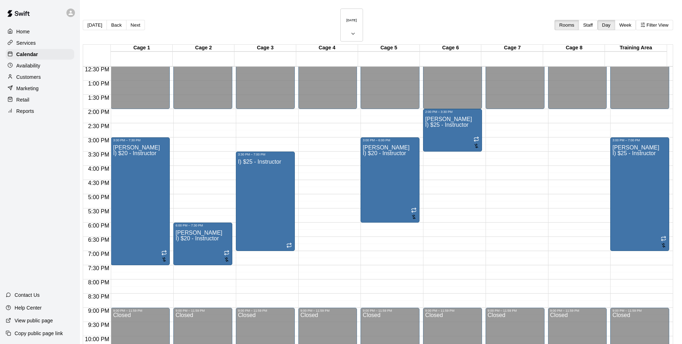  What do you see at coordinates (97, 69) in the screenshot?
I see `span: 12:30 PM` at bounding box center [97, 69].